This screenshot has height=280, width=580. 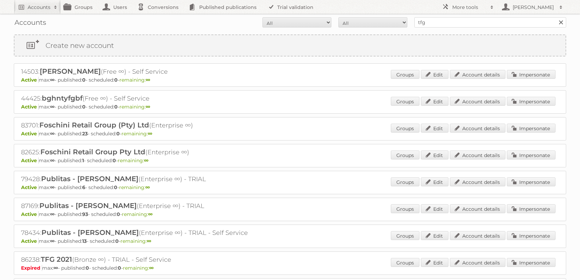 I want to click on a: Create new account, so click(x=290, y=46).